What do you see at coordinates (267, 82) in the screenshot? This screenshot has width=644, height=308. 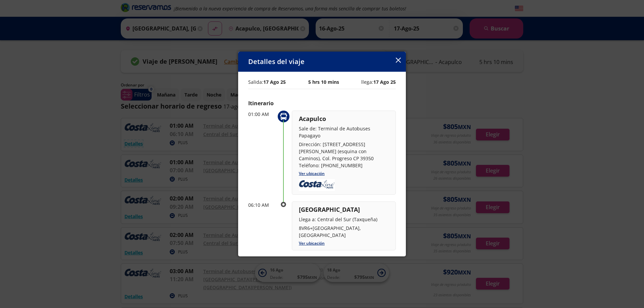 I see `p: Salida:` at bounding box center [267, 82].